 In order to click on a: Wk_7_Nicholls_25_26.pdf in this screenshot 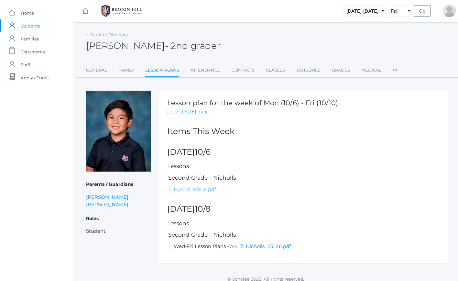, I will do `click(260, 246)`.